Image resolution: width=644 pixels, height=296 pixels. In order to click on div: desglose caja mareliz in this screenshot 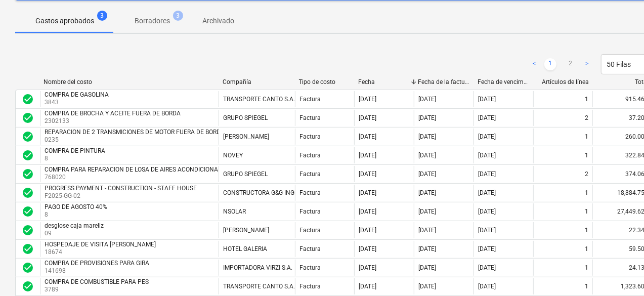, I will do `click(74, 226)`.